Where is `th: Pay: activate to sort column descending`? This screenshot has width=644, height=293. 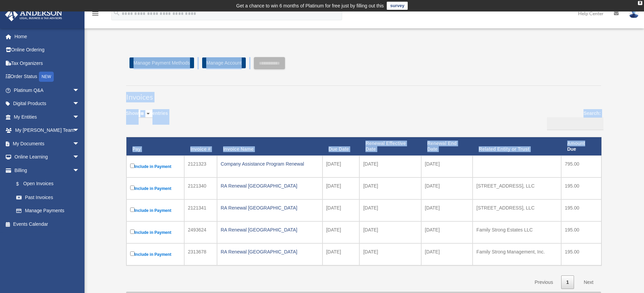 th: Pay: activate to sort column descending is located at coordinates (155, 146).